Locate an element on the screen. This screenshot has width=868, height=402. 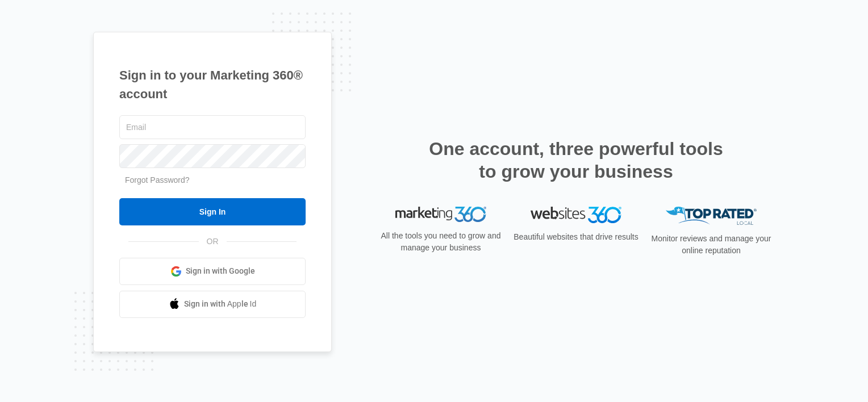
img: Marketing 360 is located at coordinates (441, 215).